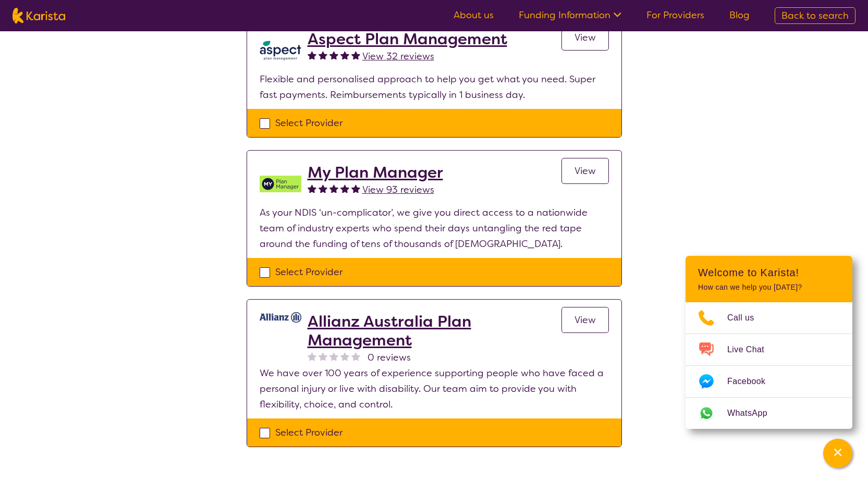  I want to click on p: Flexible and personalised approach to help you get what you need. Super fast payments. Reimbursem..., so click(434, 87).